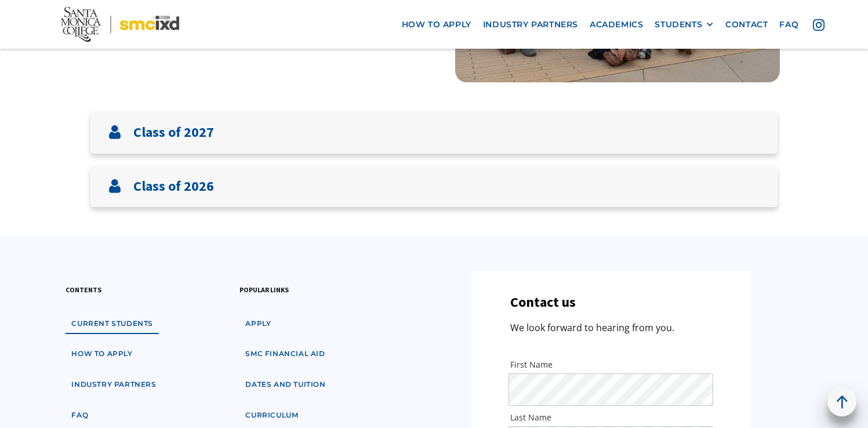  What do you see at coordinates (272, 415) in the screenshot?
I see `a: curriculum` at bounding box center [272, 415].